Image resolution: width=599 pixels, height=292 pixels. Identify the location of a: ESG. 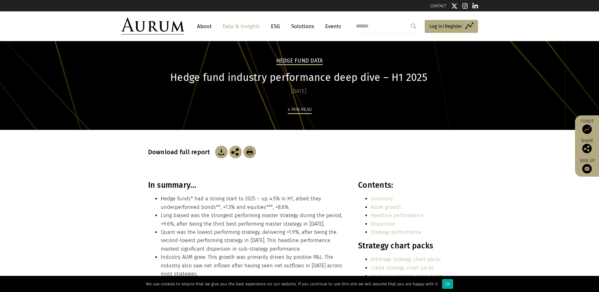
(275, 26).